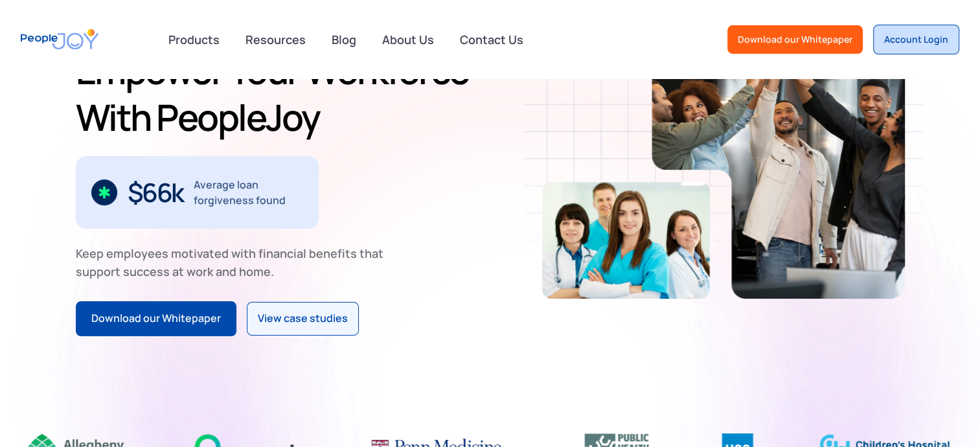 The image size is (980, 447). Describe the element at coordinates (492, 39) in the screenshot. I see `a: Contact Us` at that location.